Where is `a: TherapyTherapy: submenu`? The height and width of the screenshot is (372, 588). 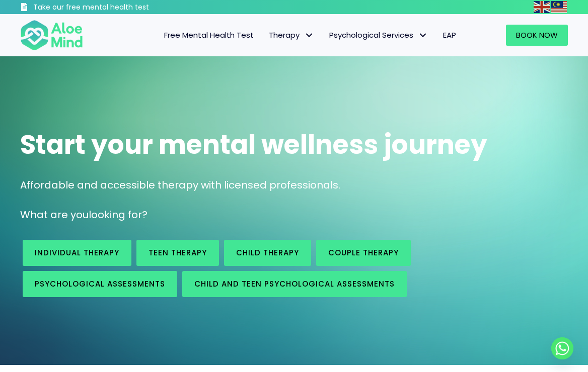
a: TherapyTherapy: submenu is located at coordinates (291, 35).